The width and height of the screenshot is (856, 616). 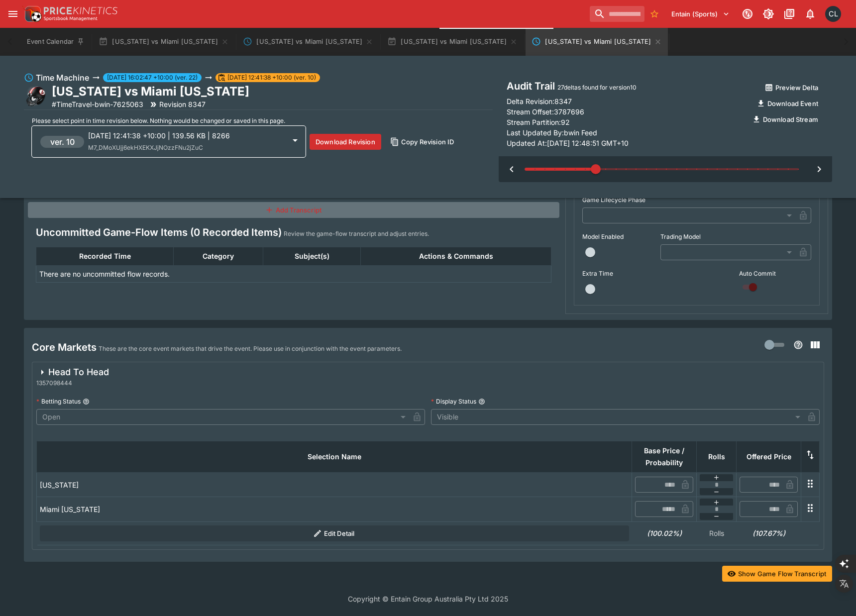 What do you see at coordinates (748, 14) in the screenshot?
I see `button: Connected to PK` at bounding box center [748, 14].